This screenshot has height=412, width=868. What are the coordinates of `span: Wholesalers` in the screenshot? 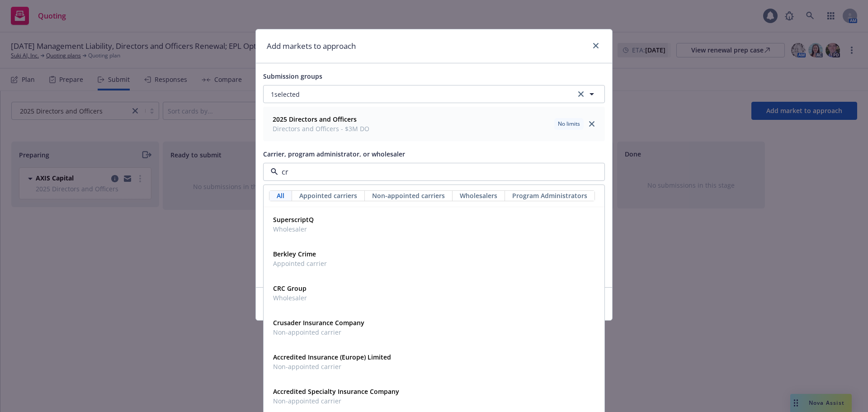 It's located at (478, 195).